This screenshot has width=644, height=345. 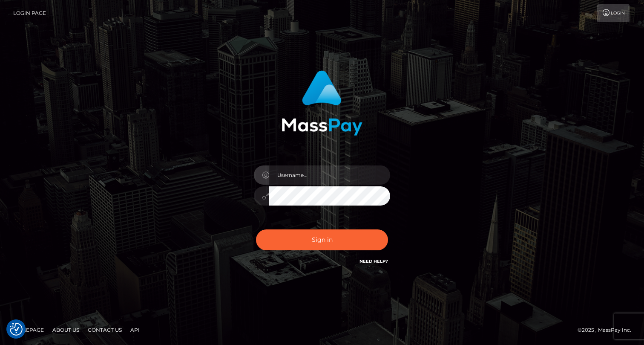 What do you see at coordinates (135, 329) in the screenshot?
I see `a: API` at bounding box center [135, 329].